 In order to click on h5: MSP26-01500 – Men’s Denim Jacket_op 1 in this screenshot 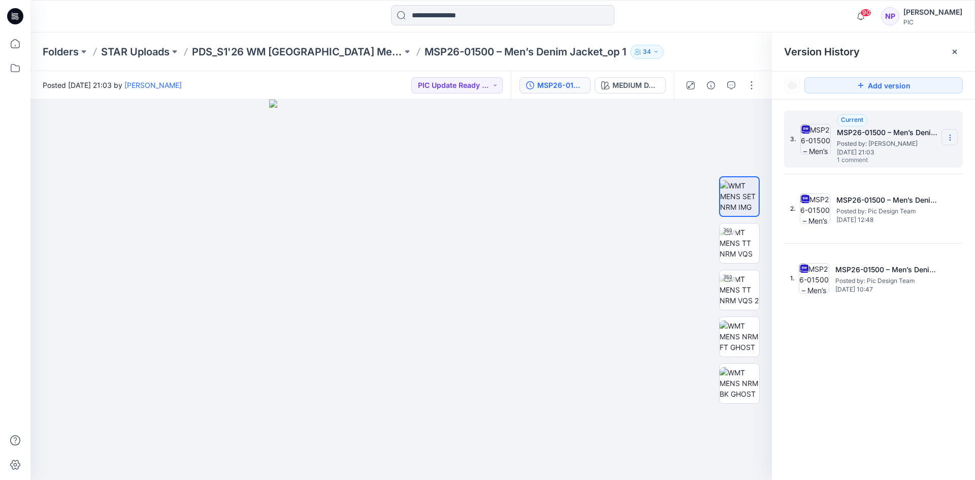, I will do `click(886, 270)`.